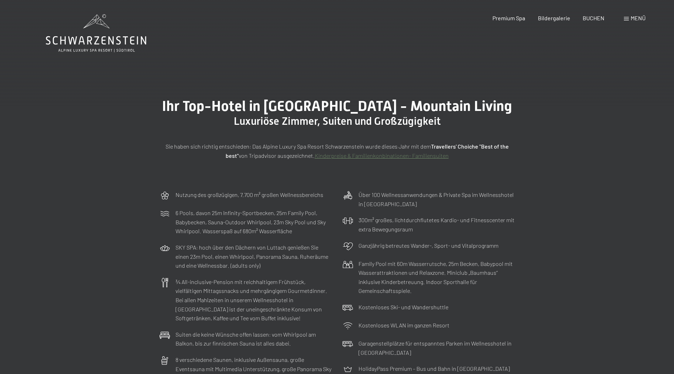  What do you see at coordinates (429, 246) in the screenshot?
I see `p: Ganzjährig betreutes Wander-, Sport- und Vitalprogramm` at bounding box center [429, 246].